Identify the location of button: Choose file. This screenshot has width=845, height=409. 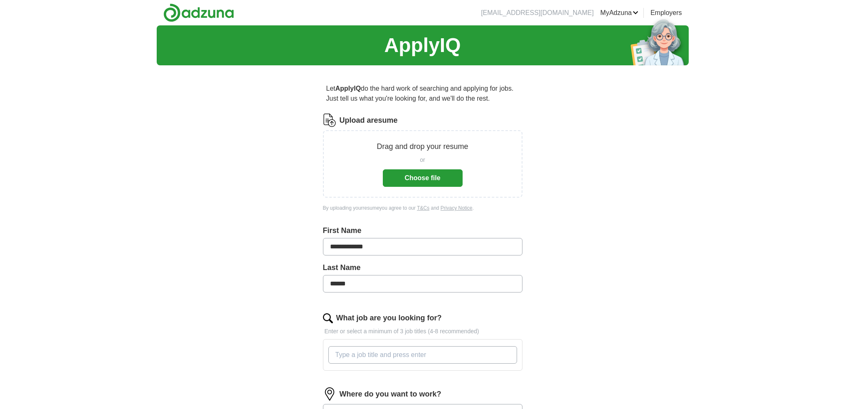
(423, 178).